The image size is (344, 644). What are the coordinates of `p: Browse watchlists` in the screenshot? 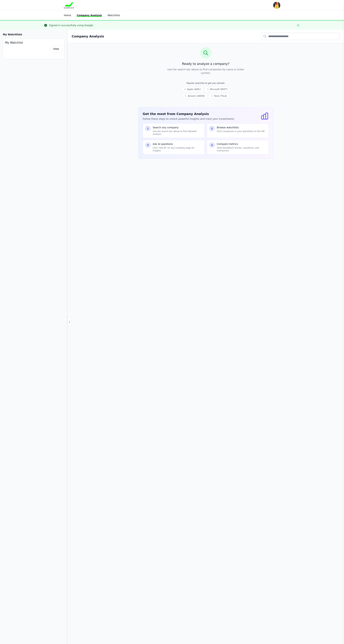 It's located at (241, 128).